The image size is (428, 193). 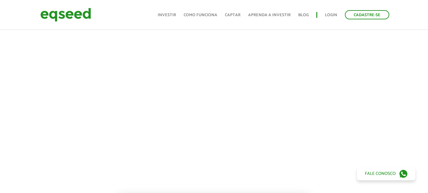 What do you see at coordinates (200, 15) in the screenshot?
I see `a: Como funciona` at bounding box center [200, 15].